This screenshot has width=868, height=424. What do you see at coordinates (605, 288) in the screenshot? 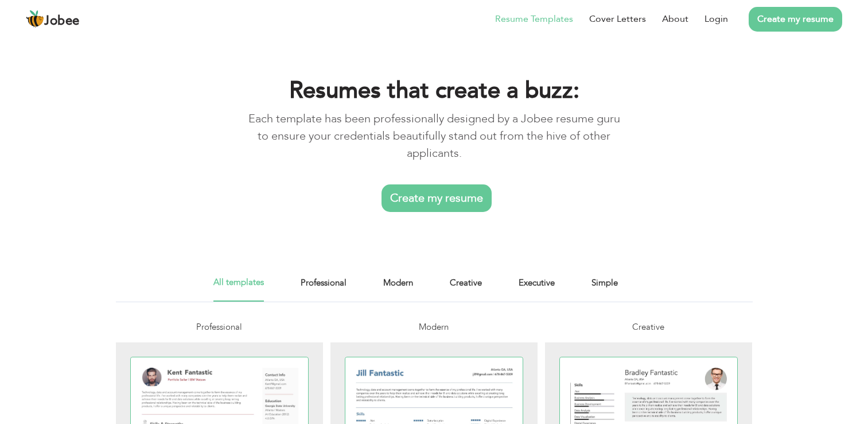
I see `a: Simple` at bounding box center [605, 288].